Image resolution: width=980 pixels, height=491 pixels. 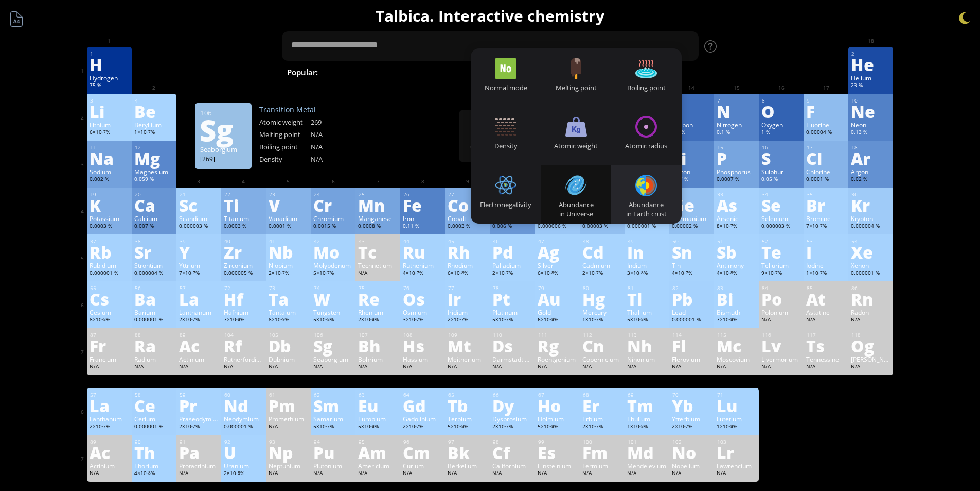 What do you see at coordinates (378, 241) in the screenshot?
I see `div: 43` at bounding box center [378, 241].